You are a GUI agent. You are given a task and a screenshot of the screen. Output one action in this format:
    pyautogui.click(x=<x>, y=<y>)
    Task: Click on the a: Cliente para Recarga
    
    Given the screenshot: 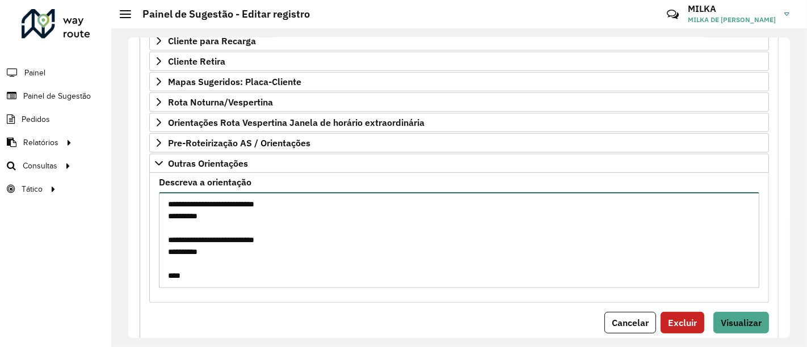 What is the action you would take?
    pyautogui.click(x=459, y=41)
    